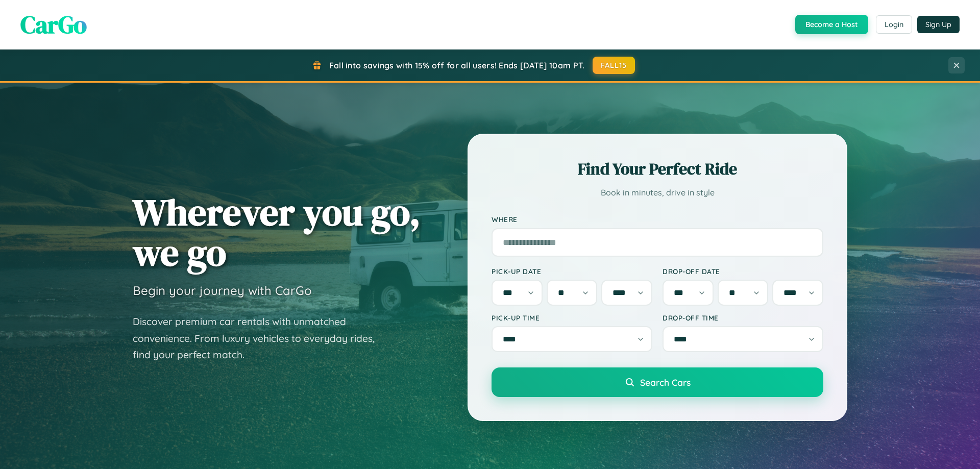  What do you see at coordinates (53, 25) in the screenshot?
I see `span: CarGo` at bounding box center [53, 25].